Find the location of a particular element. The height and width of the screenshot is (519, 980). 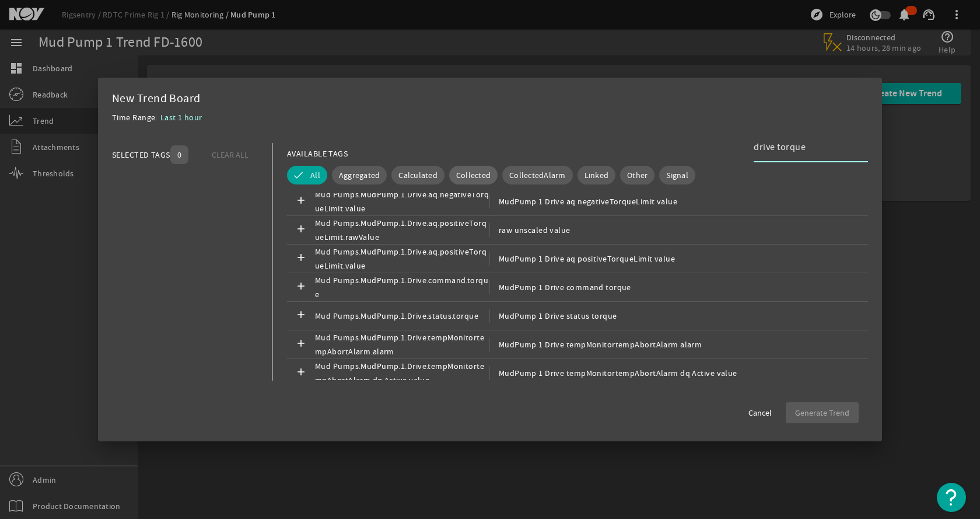

span: Mud Pumps.MudPump.1.Drive.aq.positiveTorqueLimit.rawValue is located at coordinates (402, 230).